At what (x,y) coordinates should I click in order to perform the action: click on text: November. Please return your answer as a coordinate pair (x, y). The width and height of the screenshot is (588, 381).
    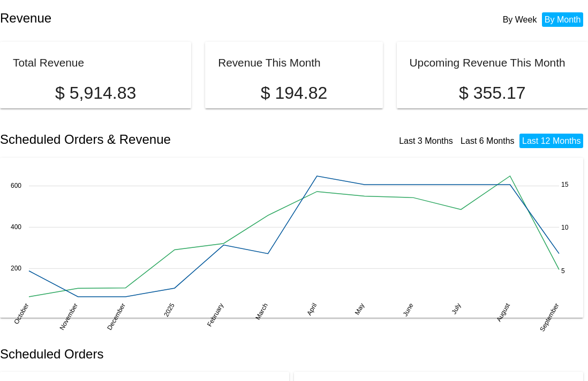
    Looking at the image, I should click on (69, 316).